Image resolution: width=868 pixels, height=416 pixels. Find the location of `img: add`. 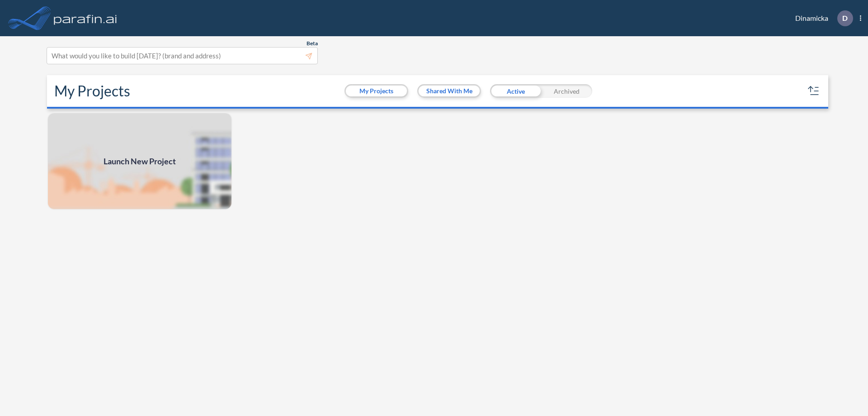

img: add is located at coordinates (140, 161).